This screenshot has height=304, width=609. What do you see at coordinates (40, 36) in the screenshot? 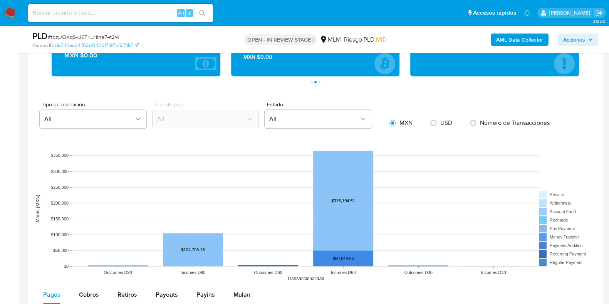
I see `b: PLD` at bounding box center [40, 36].